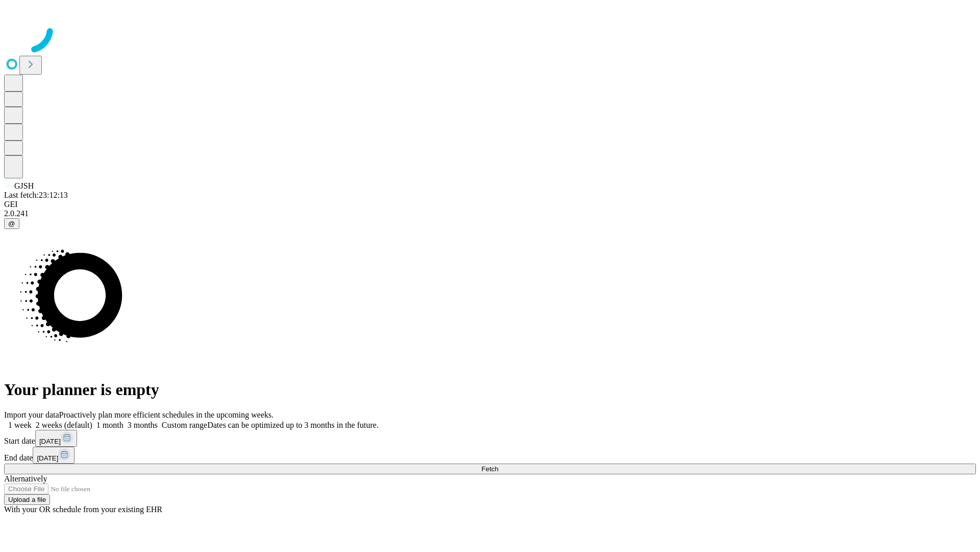 The width and height of the screenshot is (980, 552). I want to click on span: Last fetch: 23:12:13, so click(36, 195).